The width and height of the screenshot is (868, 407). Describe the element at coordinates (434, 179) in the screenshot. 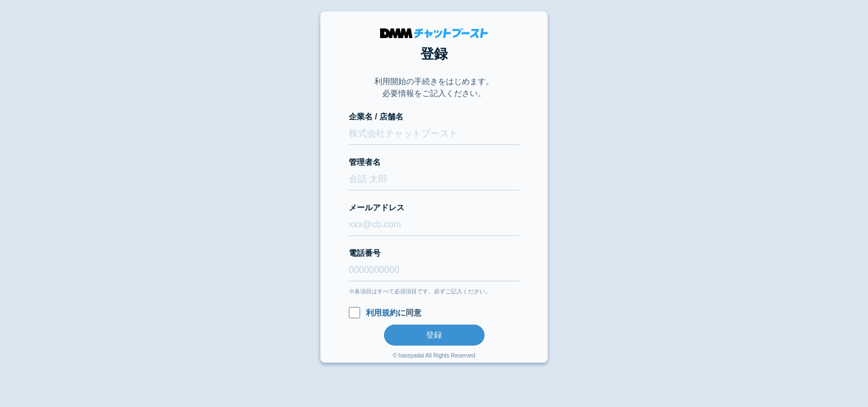

I see `input: 会話 太郎` at that location.